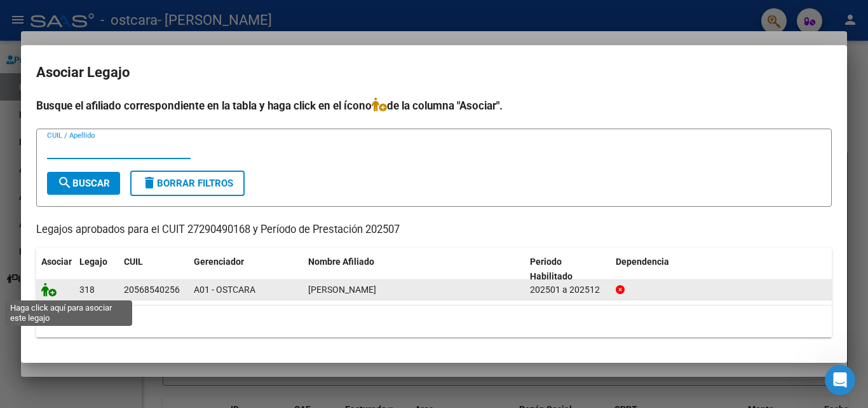 This screenshot has height=408, width=868. What do you see at coordinates (93, 262) in the screenshot?
I see `span: Legajo` at bounding box center [93, 262].